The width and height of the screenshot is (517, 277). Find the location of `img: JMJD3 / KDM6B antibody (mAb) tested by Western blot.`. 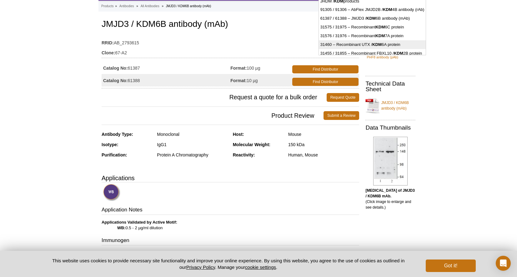

img: JMJD3 / KDM6B antibody (mAb) tested by Western blot. is located at coordinates (390, 161).